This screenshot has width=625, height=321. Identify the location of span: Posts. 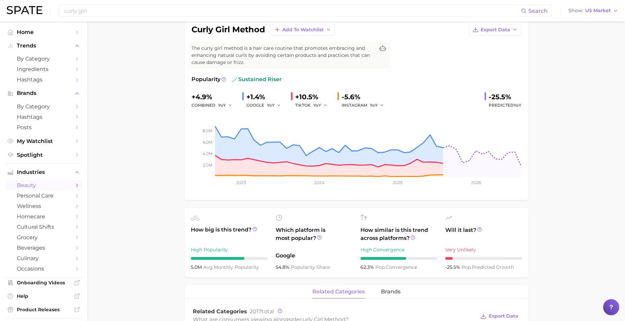
(44, 127).